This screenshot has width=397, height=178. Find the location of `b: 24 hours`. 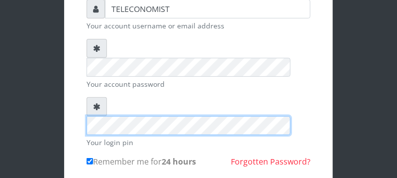

b: 24 hours is located at coordinates (179, 161).